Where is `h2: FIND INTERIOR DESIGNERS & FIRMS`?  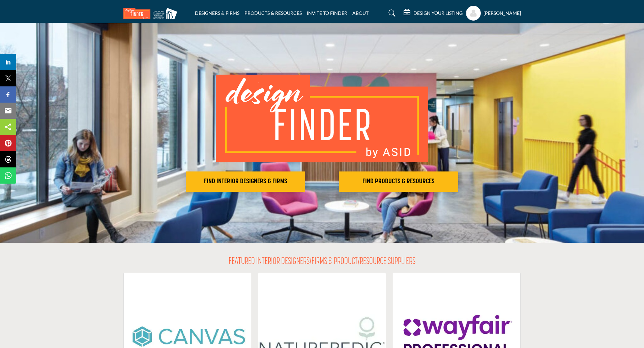
h2: FIND INTERIOR DESIGNERS & FIRMS is located at coordinates (245, 181).